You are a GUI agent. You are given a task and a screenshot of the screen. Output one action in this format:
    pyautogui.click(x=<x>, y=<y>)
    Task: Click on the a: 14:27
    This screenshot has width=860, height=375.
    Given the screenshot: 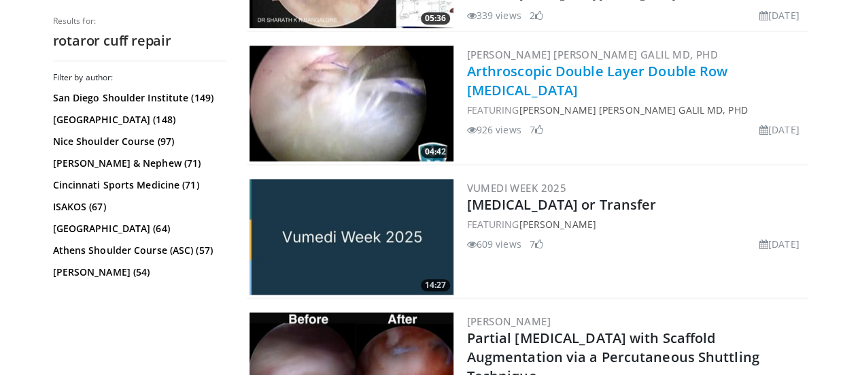 What is the action you would take?
    pyautogui.click(x=351, y=237)
    